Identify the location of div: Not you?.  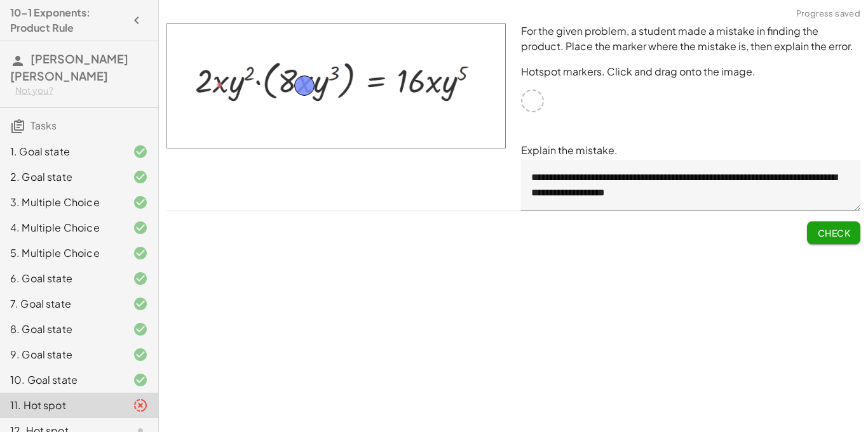
(82, 91).